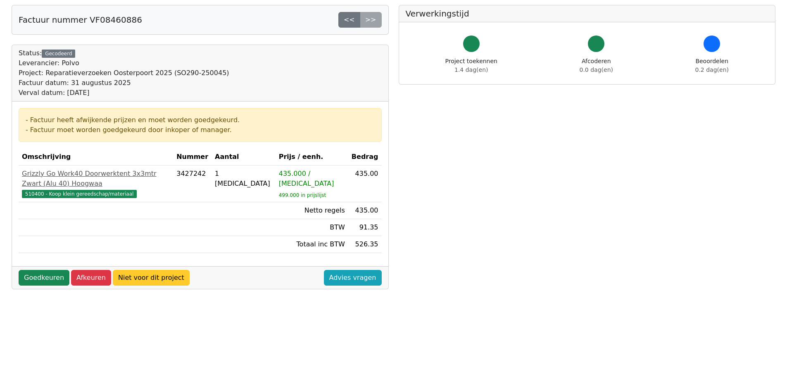 This screenshot has height=376, width=787. I want to click on div: Afcoderen, so click(596, 66).